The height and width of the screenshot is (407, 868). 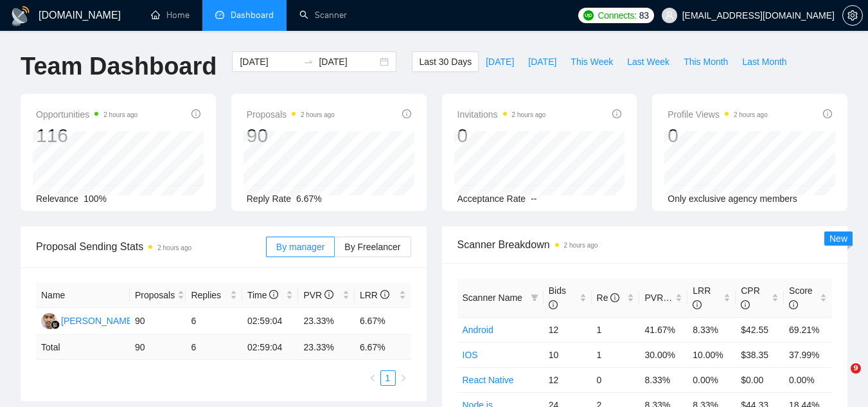 What do you see at coordinates (853, 15) in the screenshot?
I see `a: setting` at bounding box center [853, 15].